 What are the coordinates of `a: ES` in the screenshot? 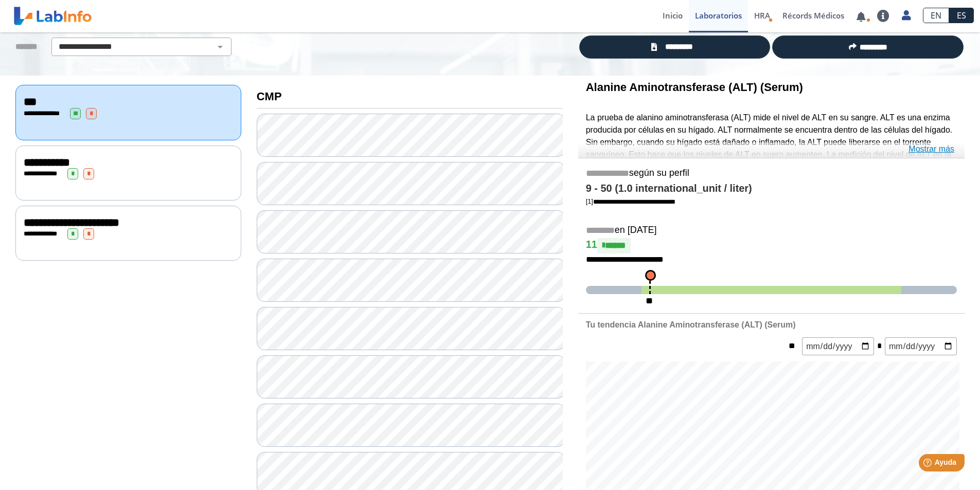 It's located at (962, 15).